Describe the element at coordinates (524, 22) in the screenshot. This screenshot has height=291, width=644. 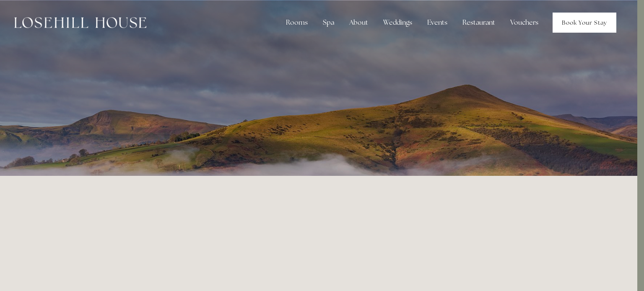
I see `a: Vouchers` at that location.